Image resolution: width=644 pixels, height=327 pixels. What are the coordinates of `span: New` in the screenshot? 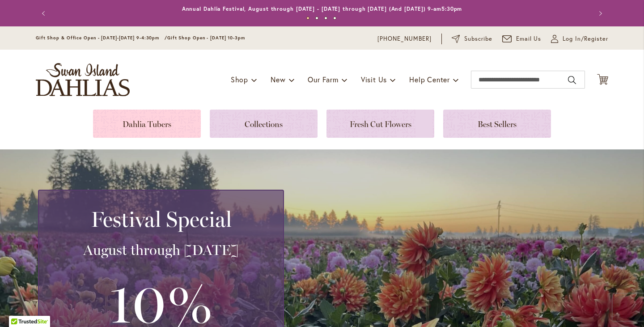 It's located at (277, 79).